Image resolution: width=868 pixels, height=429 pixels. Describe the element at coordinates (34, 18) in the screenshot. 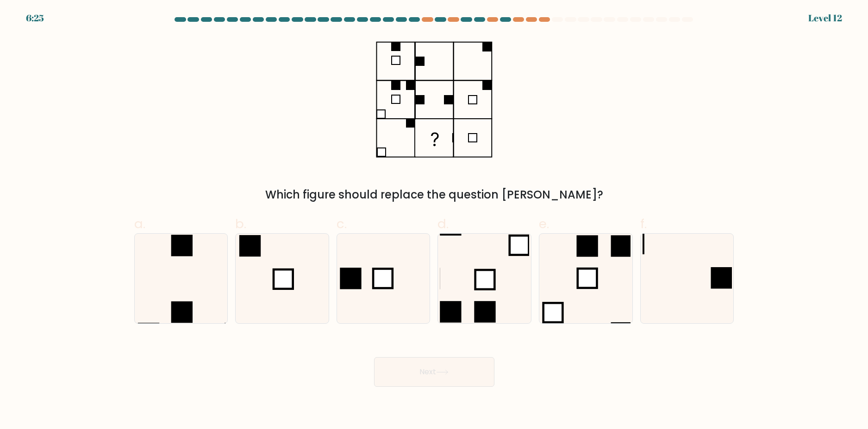

I see `div: 6:25` at that location.